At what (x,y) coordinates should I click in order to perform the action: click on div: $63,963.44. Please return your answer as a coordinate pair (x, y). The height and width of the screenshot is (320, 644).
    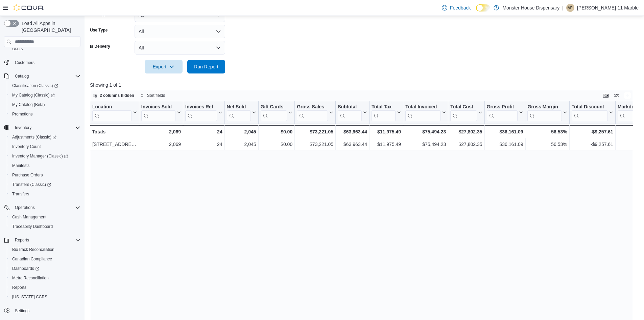
    Looking at the image, I should click on (352, 132).